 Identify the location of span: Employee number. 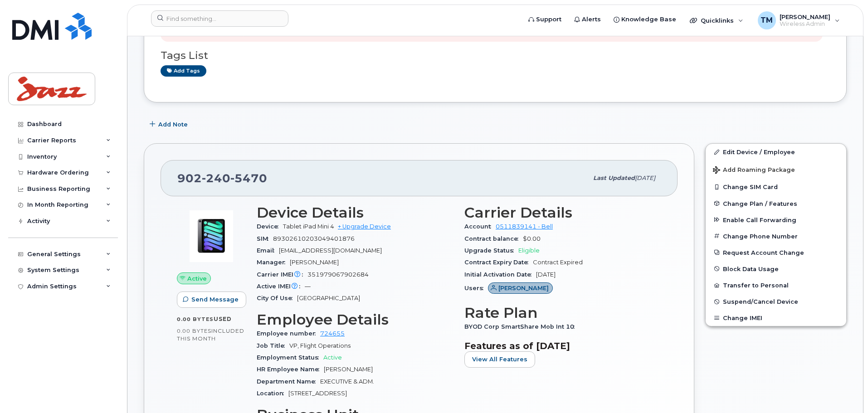
(289, 333).